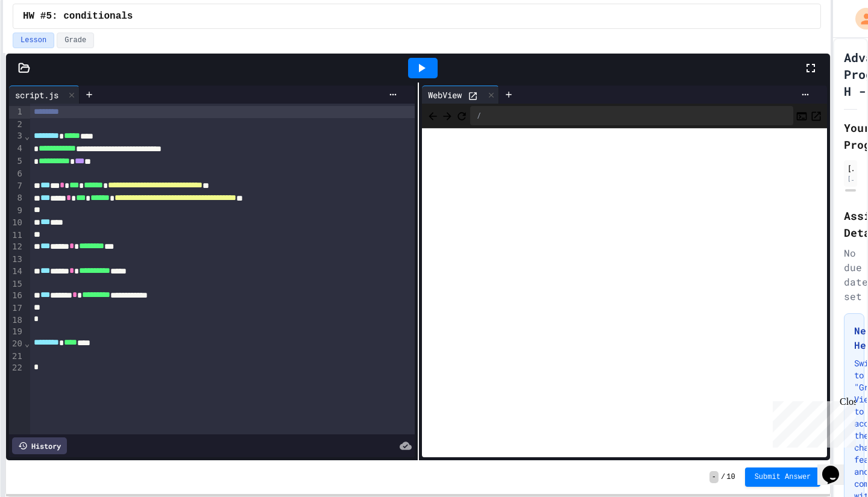 This screenshot has height=497, width=868. Describe the element at coordinates (432, 115) in the screenshot. I see `span: Back` at that location.